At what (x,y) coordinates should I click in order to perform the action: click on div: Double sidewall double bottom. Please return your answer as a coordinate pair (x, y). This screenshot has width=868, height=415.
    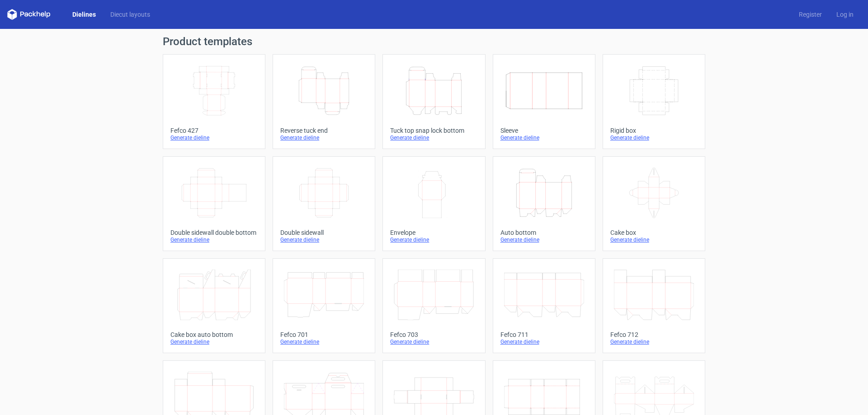
    Looking at the image, I should click on (214, 233).